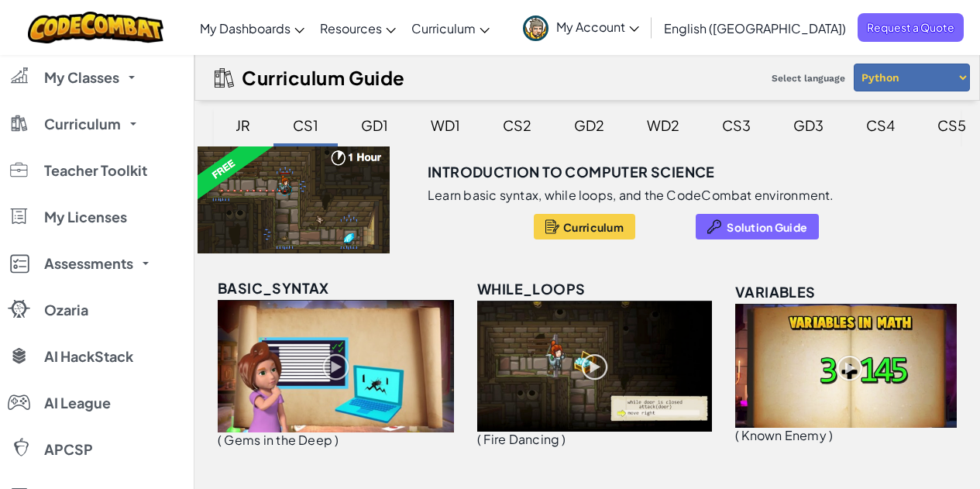  I want to click on h2: Curriculum Guide, so click(323, 77).